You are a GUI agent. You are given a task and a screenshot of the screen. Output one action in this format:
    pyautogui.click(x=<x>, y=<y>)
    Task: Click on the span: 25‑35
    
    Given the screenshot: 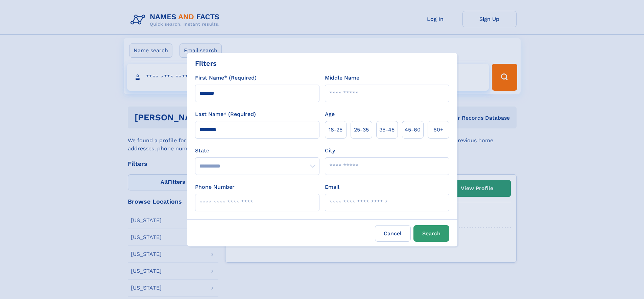 What is the action you would take?
    pyautogui.click(x=361, y=130)
    